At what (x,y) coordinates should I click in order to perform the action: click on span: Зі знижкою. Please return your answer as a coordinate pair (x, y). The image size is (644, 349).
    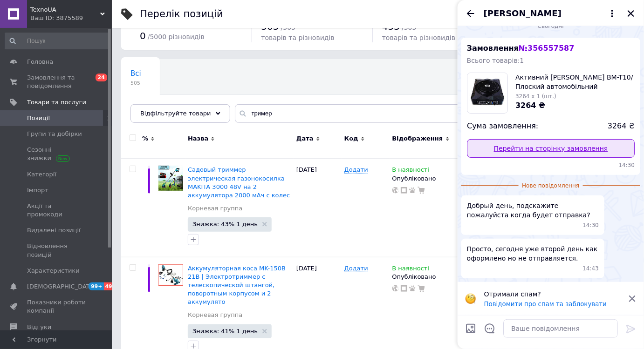
    Looking at the image, I should click on (151, 109).